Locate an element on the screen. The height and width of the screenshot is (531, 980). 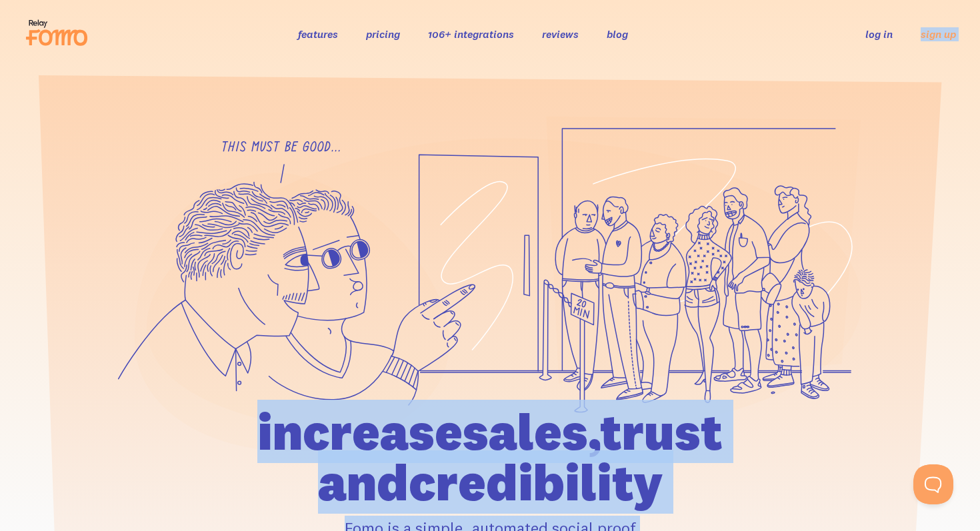
a: sign up is located at coordinates (938, 34).